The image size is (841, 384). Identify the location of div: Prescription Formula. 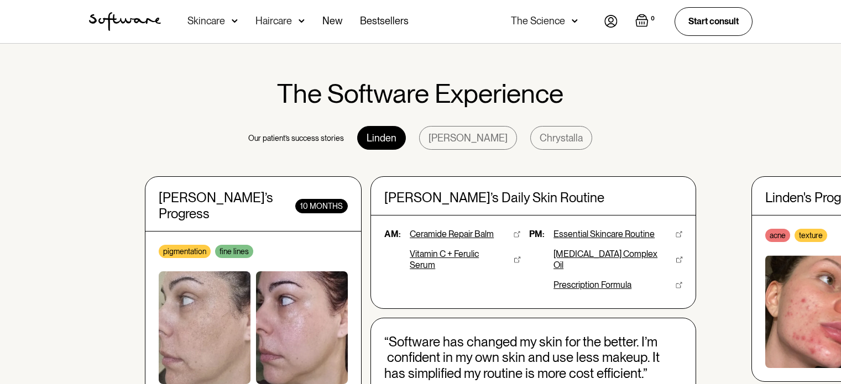
(592, 285).